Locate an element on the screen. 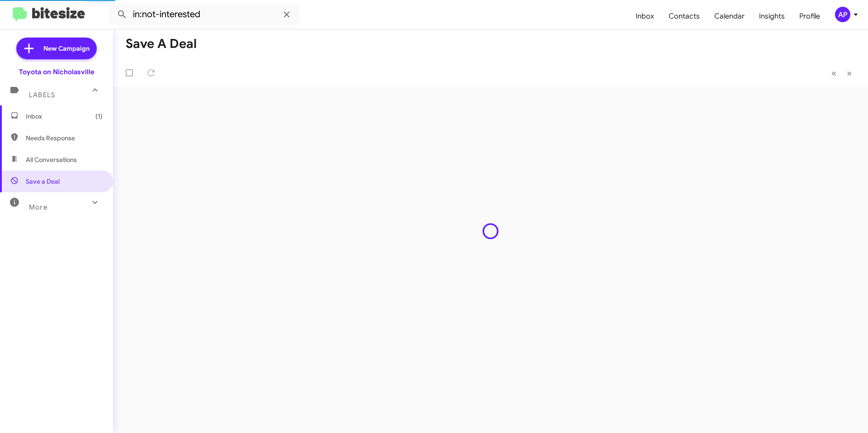 Image resolution: width=868 pixels, height=433 pixels. button: Next is located at coordinates (849, 73).